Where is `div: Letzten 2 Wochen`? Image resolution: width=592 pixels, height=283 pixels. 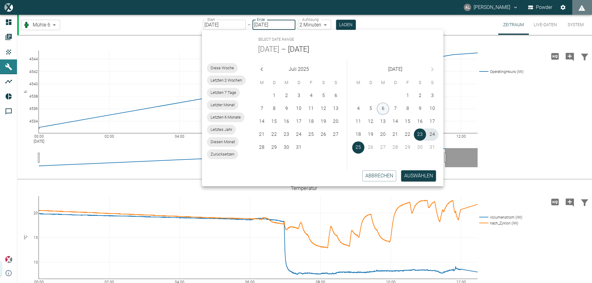
div: Letzten 2 Wochen is located at coordinates (226, 80).